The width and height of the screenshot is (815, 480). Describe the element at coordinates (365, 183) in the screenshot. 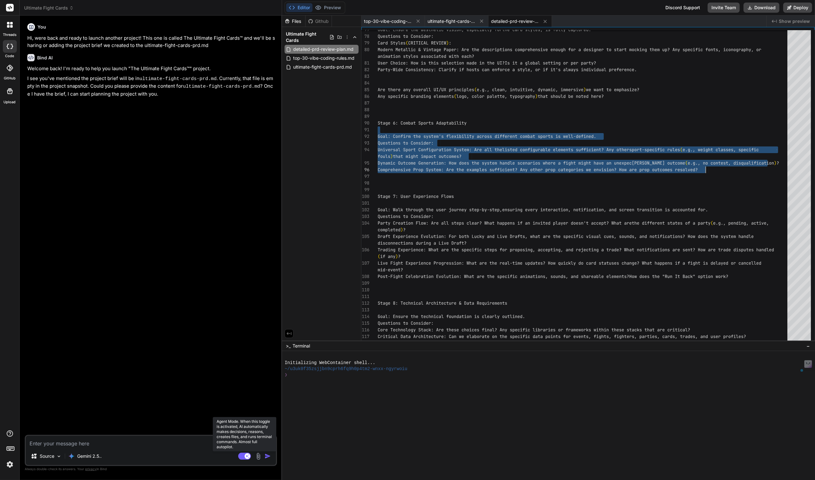

I see `div: 98` at that location.